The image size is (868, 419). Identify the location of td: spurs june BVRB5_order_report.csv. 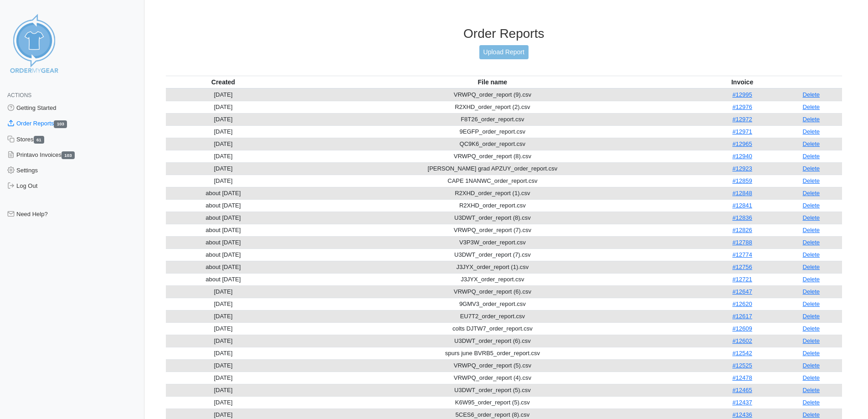
(492, 353).